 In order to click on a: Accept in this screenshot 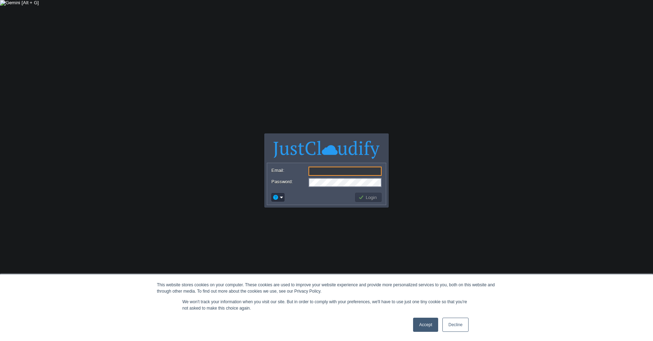, I will do `click(425, 325)`.